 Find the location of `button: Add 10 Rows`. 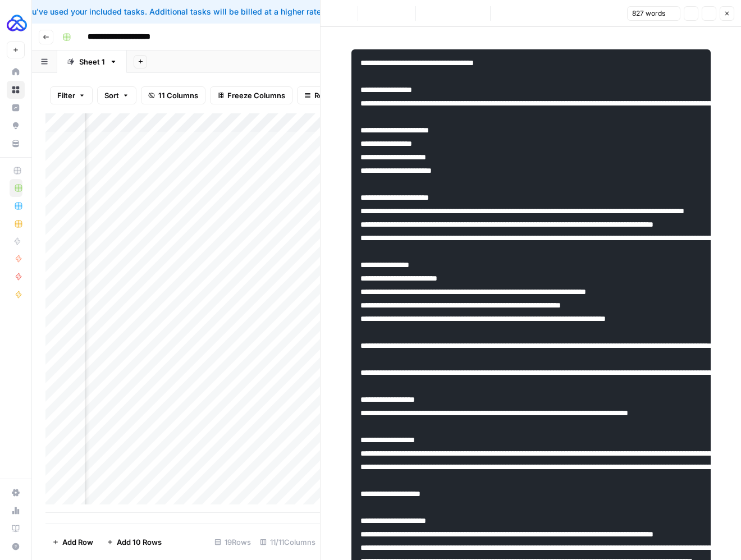

button: Add 10 Rows is located at coordinates (134, 542).